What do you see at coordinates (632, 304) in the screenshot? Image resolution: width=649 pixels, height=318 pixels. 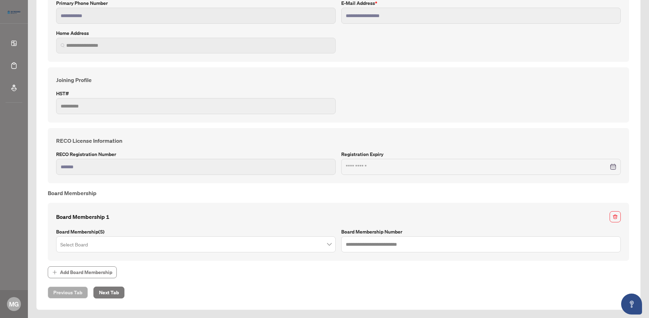 I see `button: Open asap` at bounding box center [632, 304].